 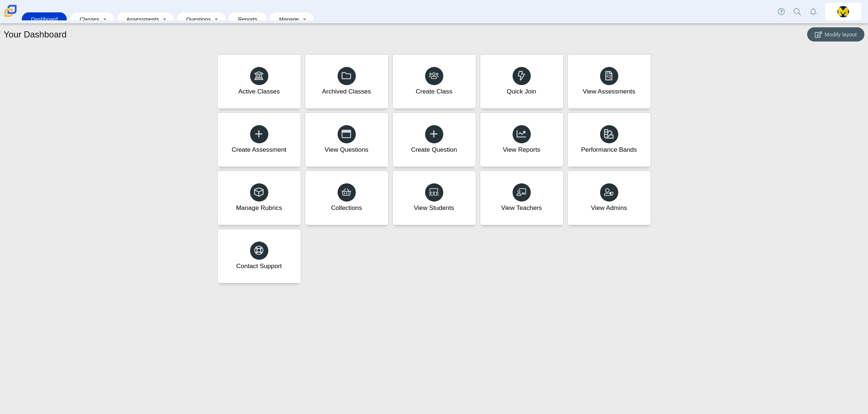 What do you see at coordinates (434, 82) in the screenshot?
I see `a: Create Class` at bounding box center [434, 82].